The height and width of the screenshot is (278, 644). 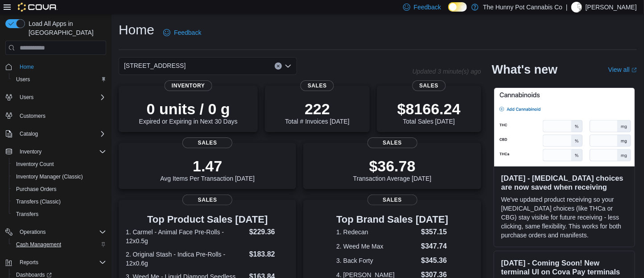 I want to click on dd: $229.36, so click(x=269, y=232).